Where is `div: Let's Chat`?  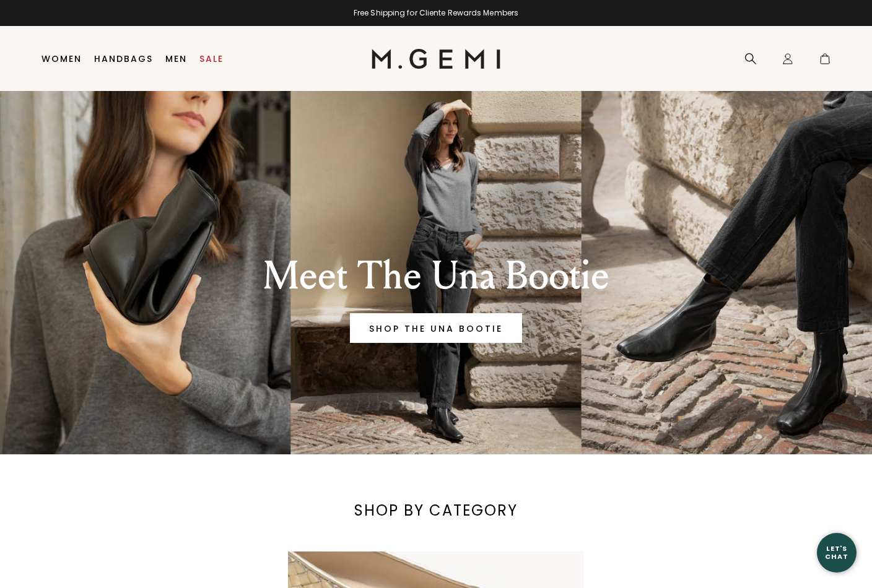 div: Let's Chat is located at coordinates (836, 552).